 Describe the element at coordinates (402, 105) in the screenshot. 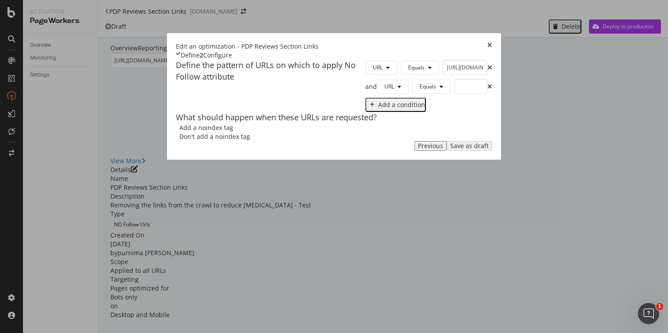

I see `div: Add a condition` at that location.